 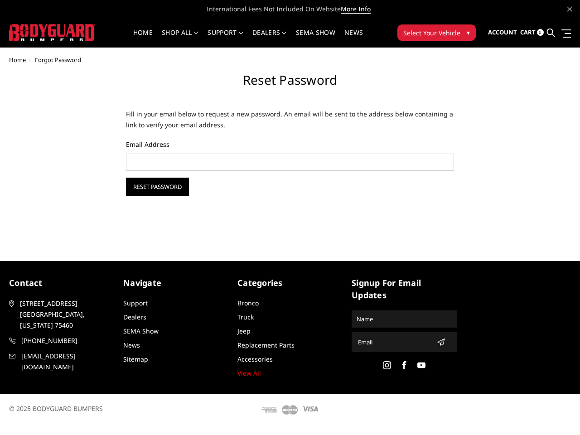 What do you see at coordinates (56, 408) in the screenshot?
I see `span: © 2025 BODYGUARD BUMPERS` at bounding box center [56, 408].